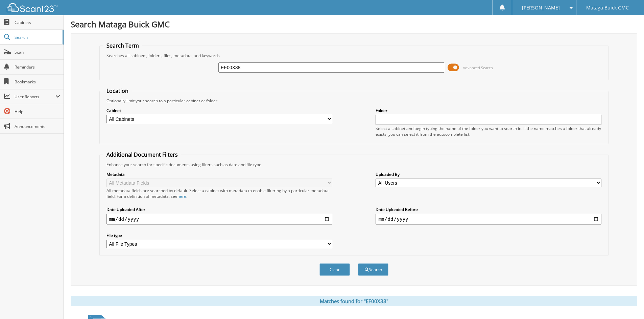 The width and height of the screenshot is (644, 319). What do you see at coordinates (608, 8) in the screenshot?
I see `span: Mataga Buick GMC` at bounding box center [608, 8].